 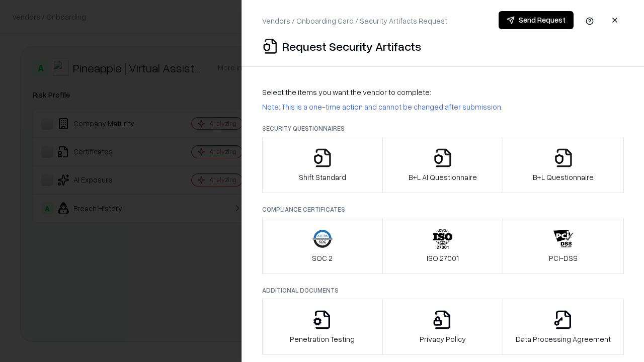 What do you see at coordinates (443, 209) in the screenshot?
I see `p: Compliance Certificates` at bounding box center [443, 209].